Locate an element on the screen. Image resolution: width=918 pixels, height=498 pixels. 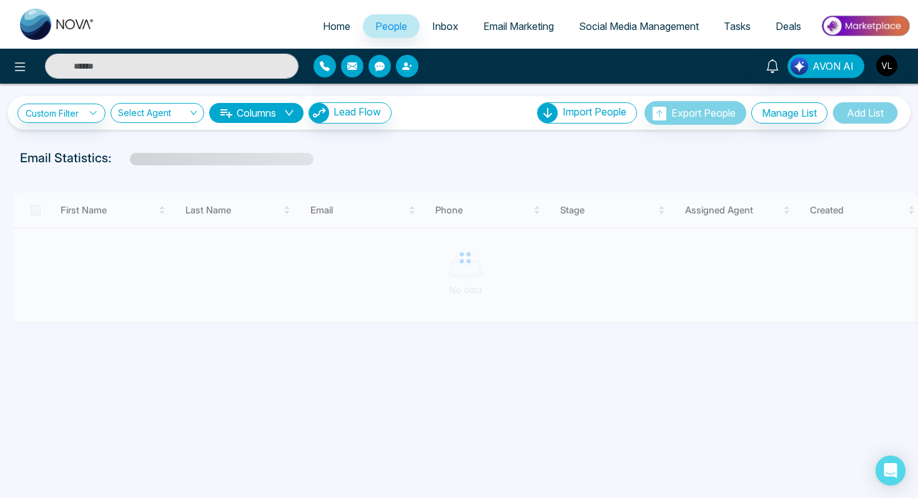
button: Manage List is located at coordinates (789, 113).